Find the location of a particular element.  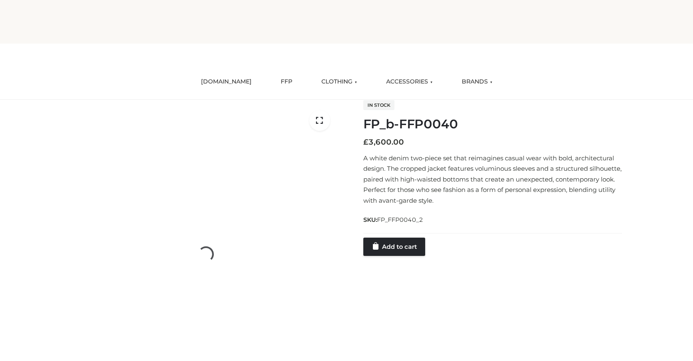

span: SKU: is located at coordinates (394, 220).